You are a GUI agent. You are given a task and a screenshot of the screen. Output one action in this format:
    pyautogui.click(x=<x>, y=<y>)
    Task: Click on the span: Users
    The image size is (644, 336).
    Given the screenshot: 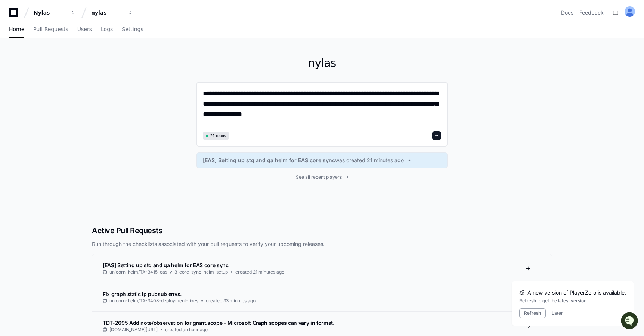 What is the action you would take?
    pyautogui.click(x=85, y=29)
    